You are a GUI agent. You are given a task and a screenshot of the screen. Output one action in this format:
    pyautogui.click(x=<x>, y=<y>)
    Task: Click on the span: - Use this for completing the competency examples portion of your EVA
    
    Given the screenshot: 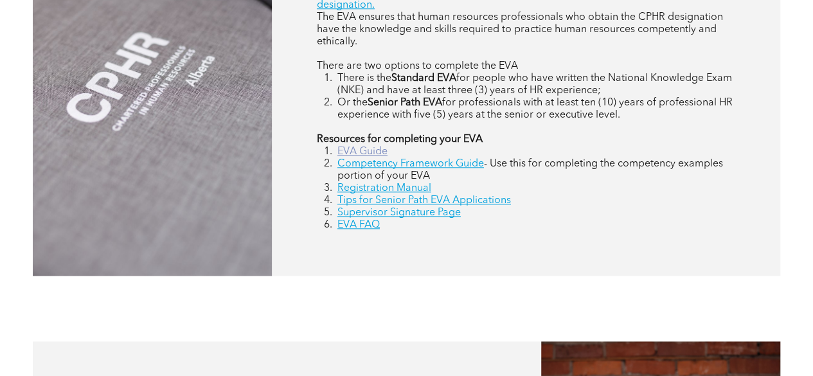 What is the action you would take?
    pyautogui.click(x=530, y=170)
    